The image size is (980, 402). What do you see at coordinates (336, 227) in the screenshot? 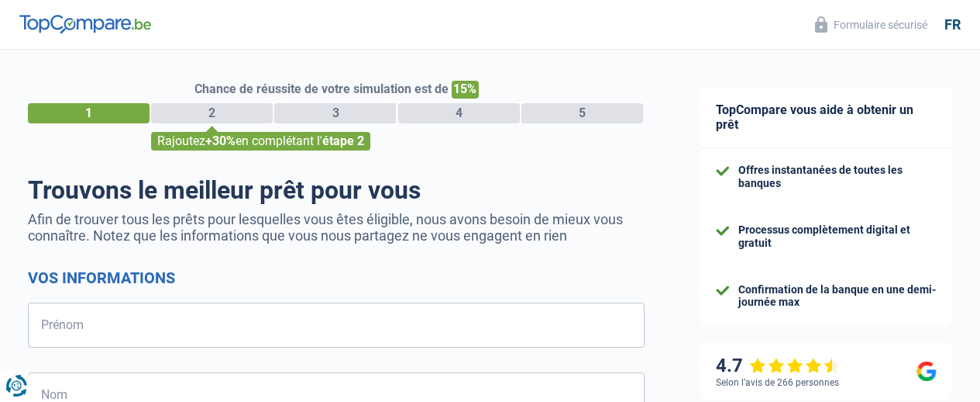
I see `p: Afin de trouver tous les prêts pour lesquelles vous êtes éligible, nous avons besoin de mieux vou...` at bounding box center [336, 227].